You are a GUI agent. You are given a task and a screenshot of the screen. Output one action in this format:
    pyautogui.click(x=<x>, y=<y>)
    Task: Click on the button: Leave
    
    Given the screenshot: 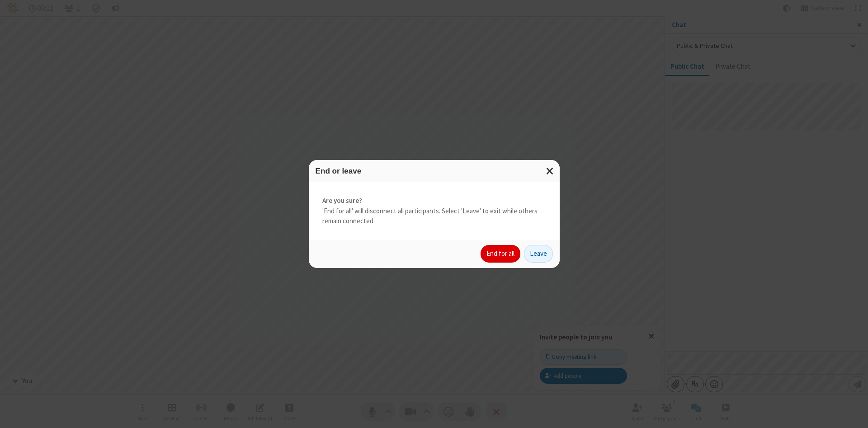 What is the action you would take?
    pyautogui.click(x=539, y=254)
    